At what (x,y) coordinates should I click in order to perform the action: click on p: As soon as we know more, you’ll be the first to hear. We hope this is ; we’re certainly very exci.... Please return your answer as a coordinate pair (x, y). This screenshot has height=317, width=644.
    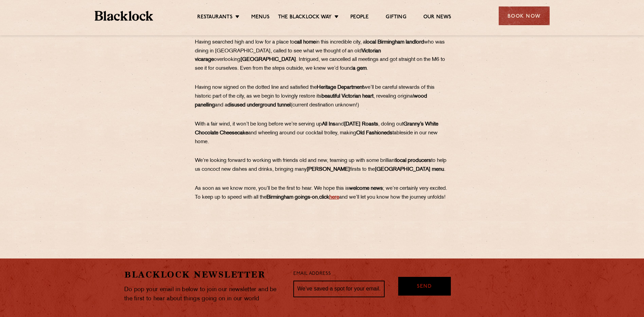
    Looking at the image, I should click on (322, 193).